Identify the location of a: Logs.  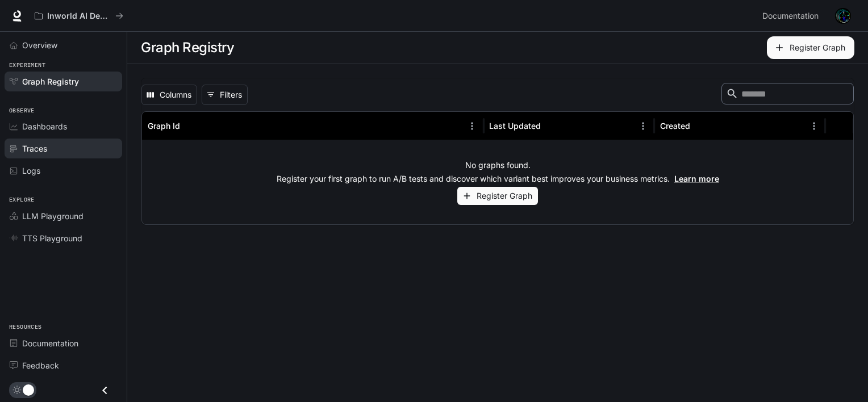
(63, 170).